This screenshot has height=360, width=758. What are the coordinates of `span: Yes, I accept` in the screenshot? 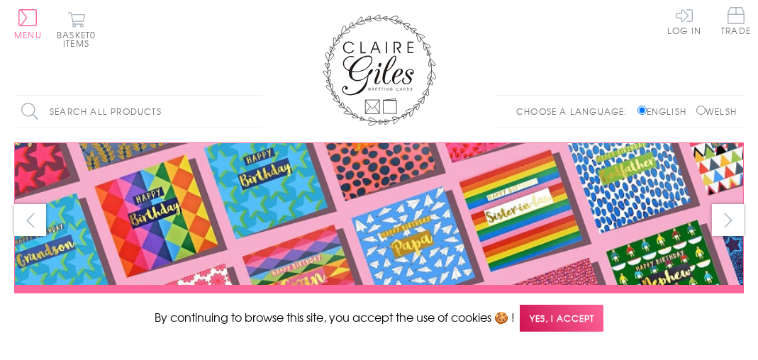 It's located at (561, 318).